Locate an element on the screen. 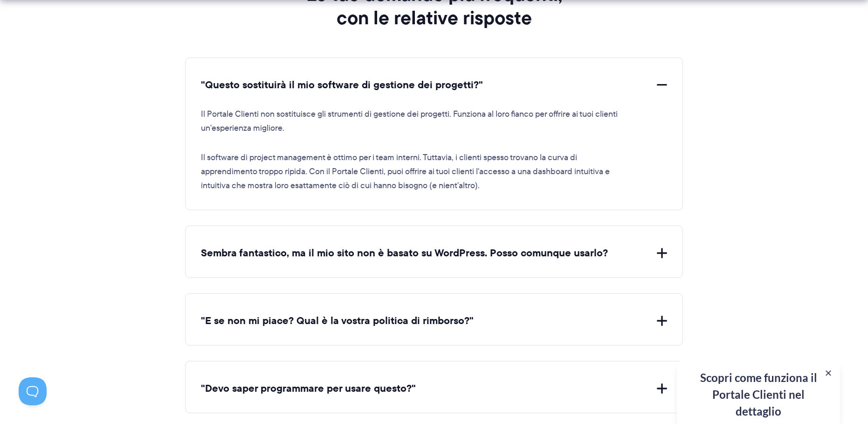  font: Il software di project management è ottimo per i team interni. Tuttavia, i clienti spesso trovano... is located at coordinates (405, 171).